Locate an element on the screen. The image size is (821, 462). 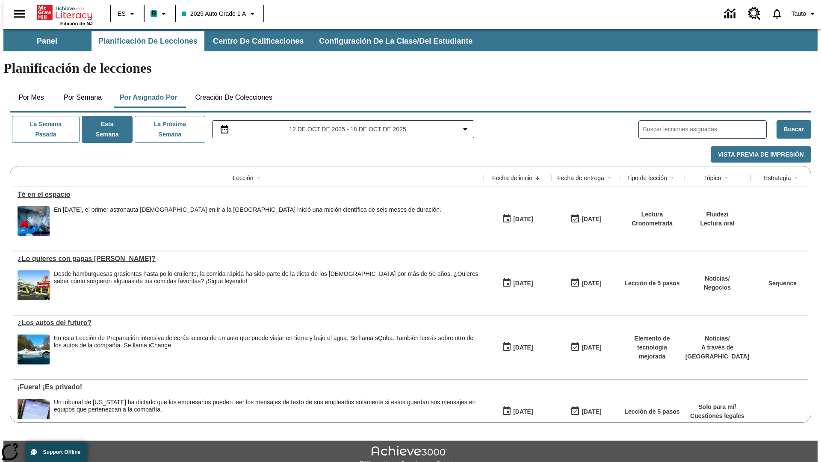
button: Clase: 2025 Auto Grade 1 A, Selecciona una clase is located at coordinates (219, 14).